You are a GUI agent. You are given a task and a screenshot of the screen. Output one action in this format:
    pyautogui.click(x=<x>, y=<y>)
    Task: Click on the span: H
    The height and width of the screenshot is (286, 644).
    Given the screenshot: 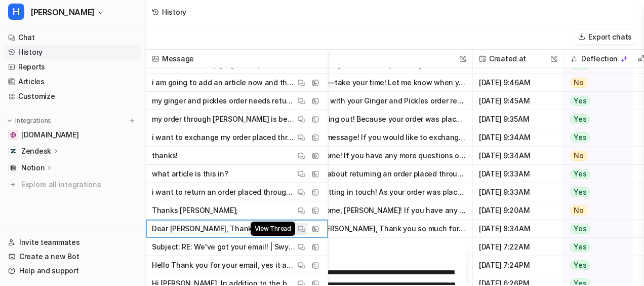 What is the action you would take?
    pyautogui.click(x=16, y=12)
    